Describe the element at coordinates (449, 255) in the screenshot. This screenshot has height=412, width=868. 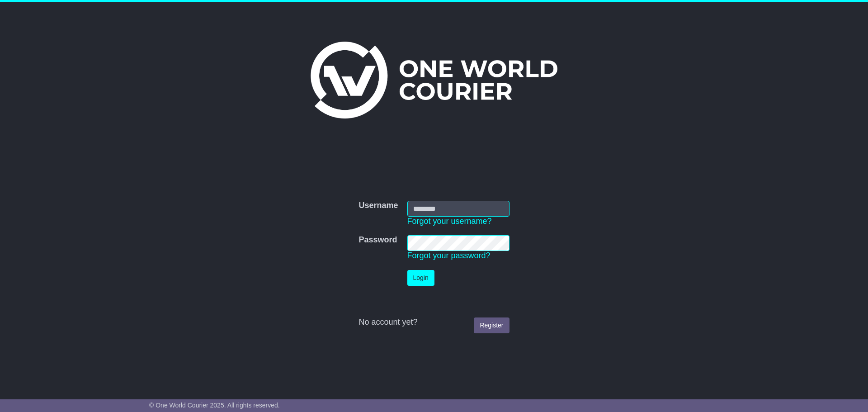
I see `a: Forgot your password?` at that location.